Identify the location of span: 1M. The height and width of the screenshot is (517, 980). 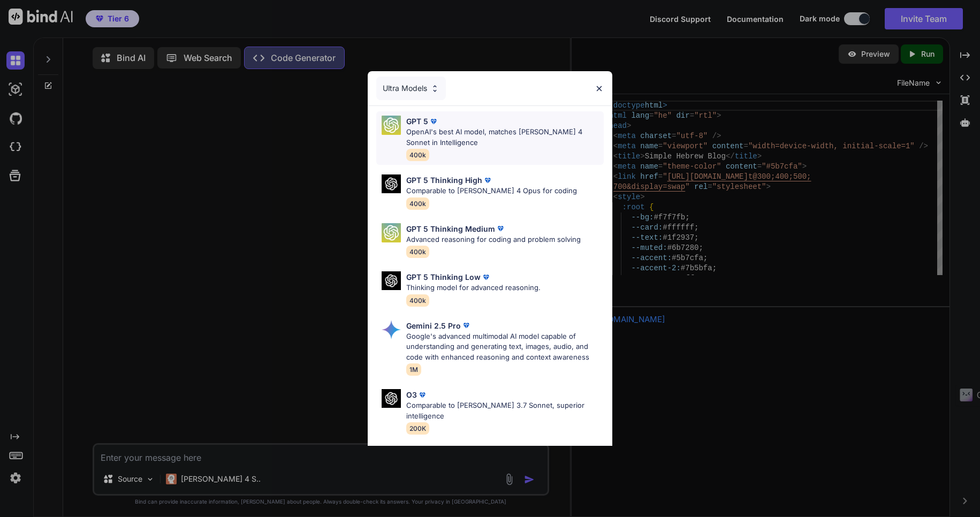
(414, 369).